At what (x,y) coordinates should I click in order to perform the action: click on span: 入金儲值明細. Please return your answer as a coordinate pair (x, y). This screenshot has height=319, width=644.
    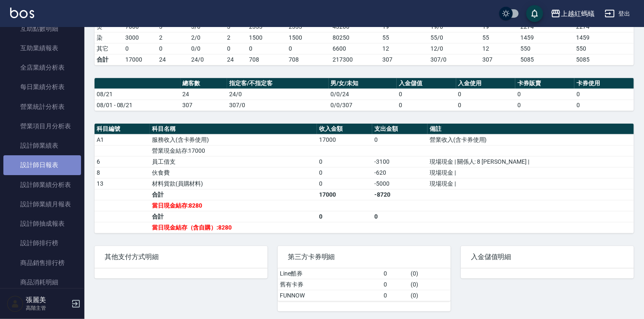
    Looking at the image, I should click on (547, 257).